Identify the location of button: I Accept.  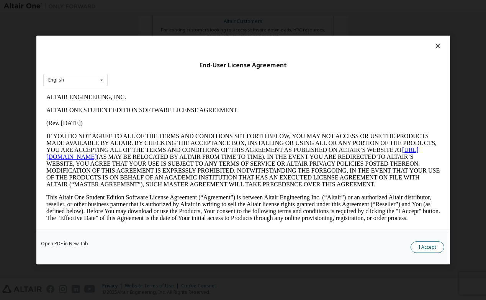
(427, 247).